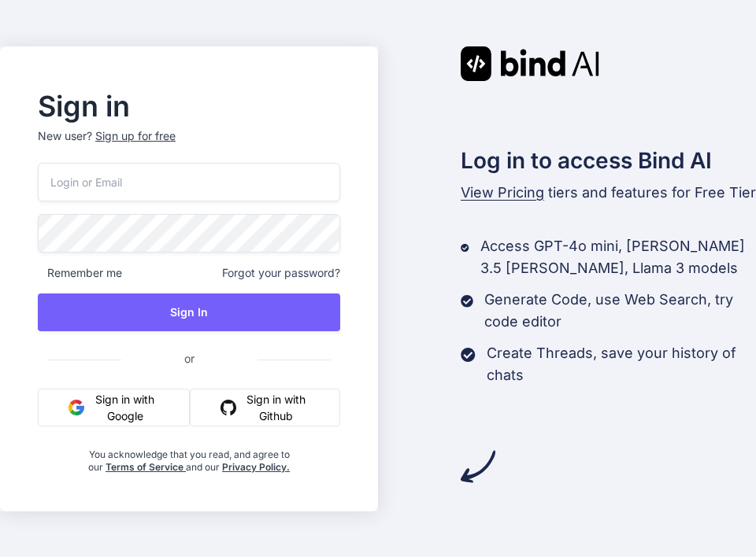  Describe the element at coordinates (189, 312) in the screenshot. I see `button: Sign In` at that location.